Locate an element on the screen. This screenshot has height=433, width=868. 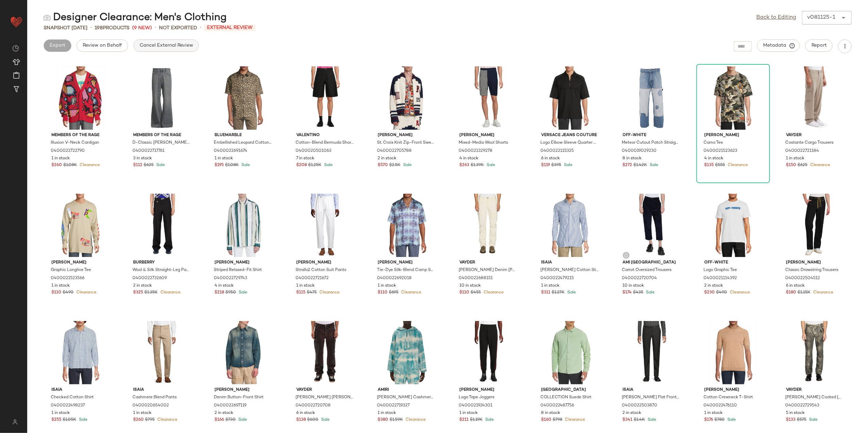
span: $176 is located at coordinates (708, 420).